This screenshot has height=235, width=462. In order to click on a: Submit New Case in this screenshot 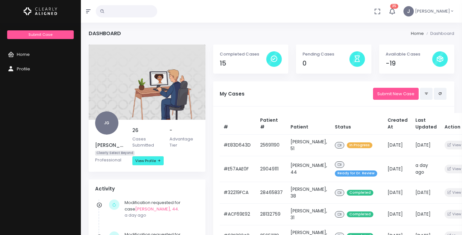, I will do `click(395, 94)`.